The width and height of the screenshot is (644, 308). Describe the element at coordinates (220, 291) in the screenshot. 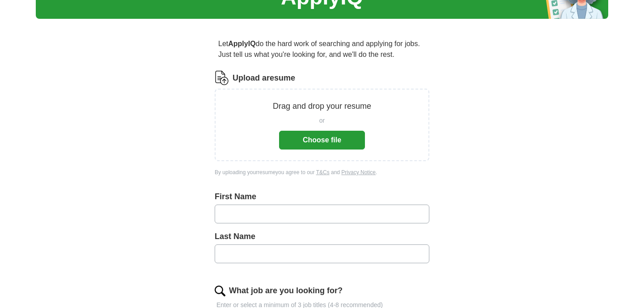

I see `img: search.png` at that location.